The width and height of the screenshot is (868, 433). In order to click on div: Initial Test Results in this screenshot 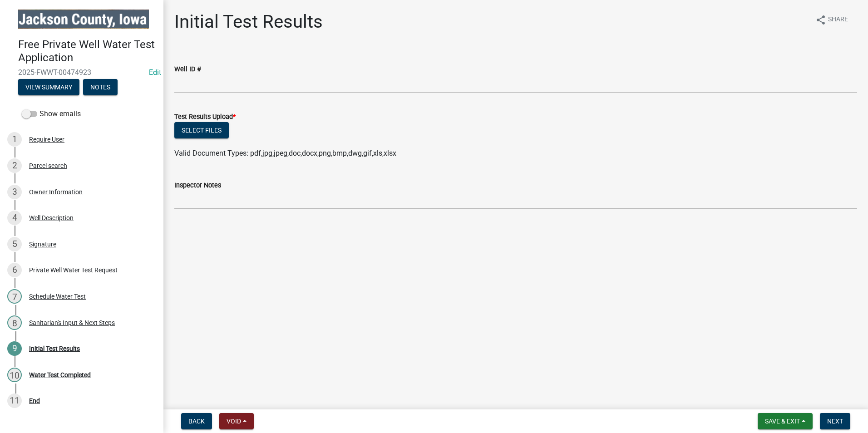, I will do `click(54, 349)`.